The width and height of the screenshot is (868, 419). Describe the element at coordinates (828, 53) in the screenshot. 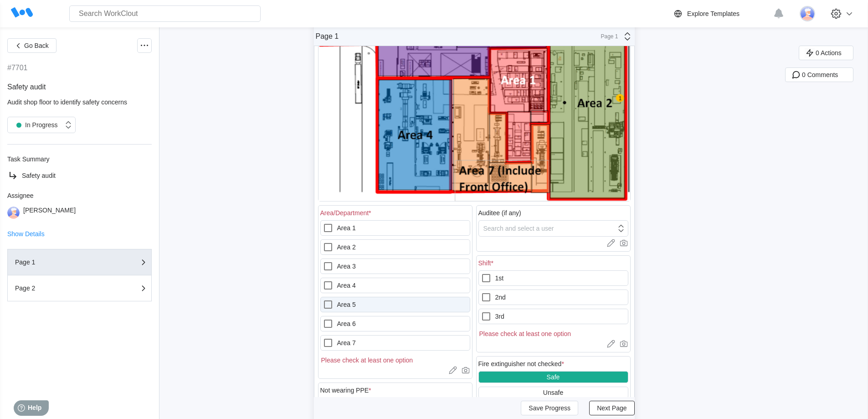

I see `span: 0 Actions` at that location.